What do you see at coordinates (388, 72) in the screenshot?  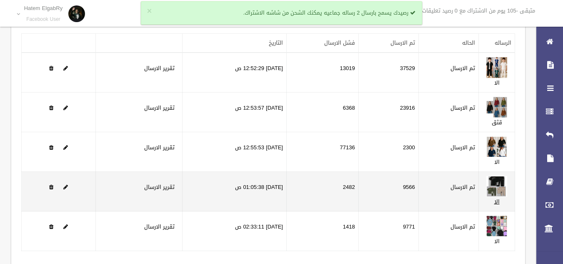 I see `td: 37529` at bounding box center [388, 72].